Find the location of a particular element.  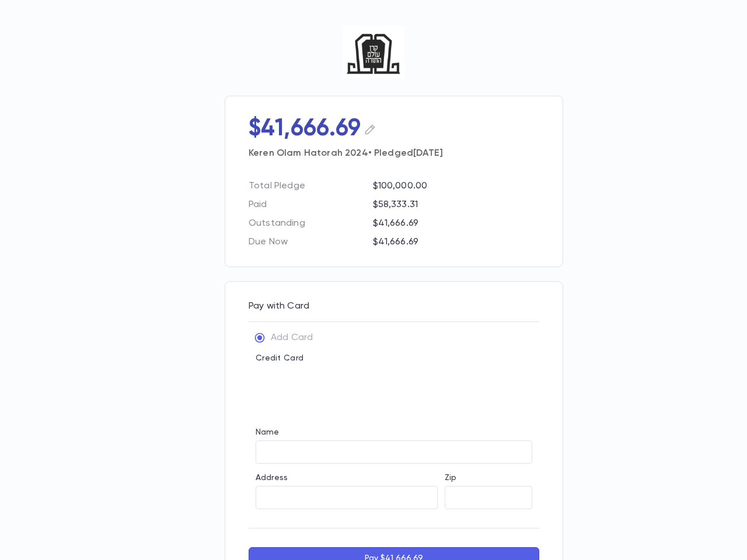

p: $100,000.00 is located at coordinates (456, 186).